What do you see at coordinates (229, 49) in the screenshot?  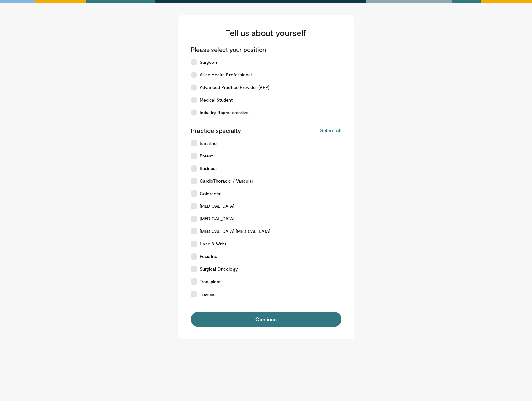 I see `p: Please select your position` at bounding box center [229, 49].